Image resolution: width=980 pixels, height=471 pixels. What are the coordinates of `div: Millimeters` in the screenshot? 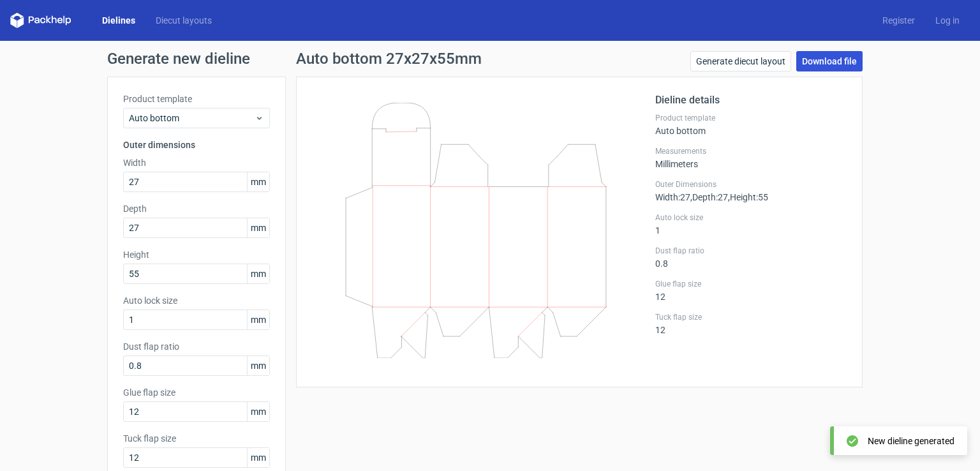 It's located at (751, 157).